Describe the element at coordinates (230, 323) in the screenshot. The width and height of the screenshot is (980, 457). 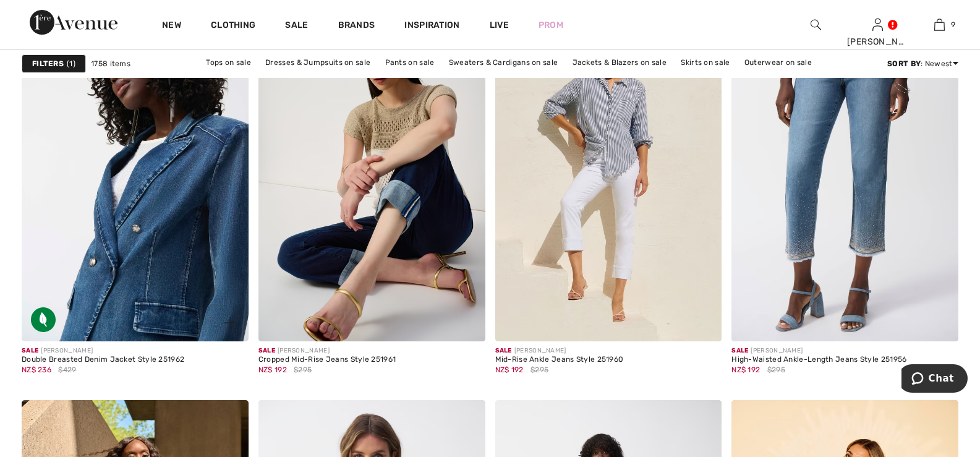
I see `img: plus_v2.svg` at that location.